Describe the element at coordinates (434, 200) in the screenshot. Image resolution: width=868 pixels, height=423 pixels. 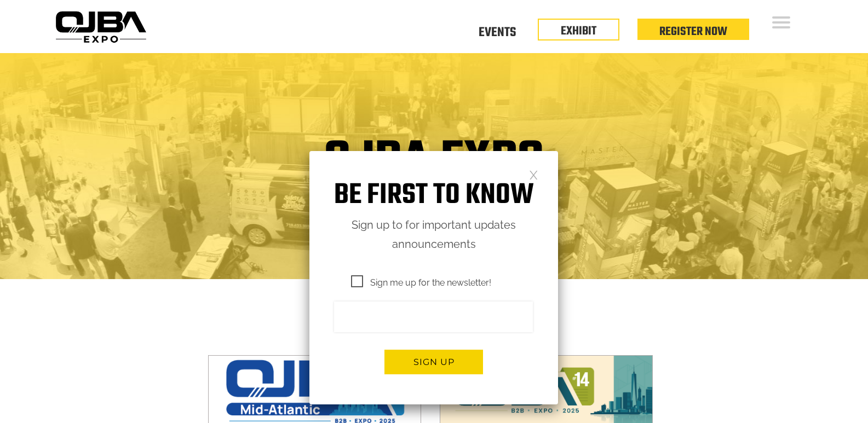
I see `h2: Take your success up to the next level` at that location.